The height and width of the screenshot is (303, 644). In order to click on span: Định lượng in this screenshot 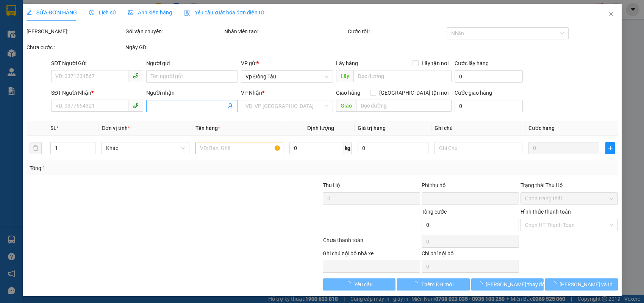, I will do `click(320, 128)`.